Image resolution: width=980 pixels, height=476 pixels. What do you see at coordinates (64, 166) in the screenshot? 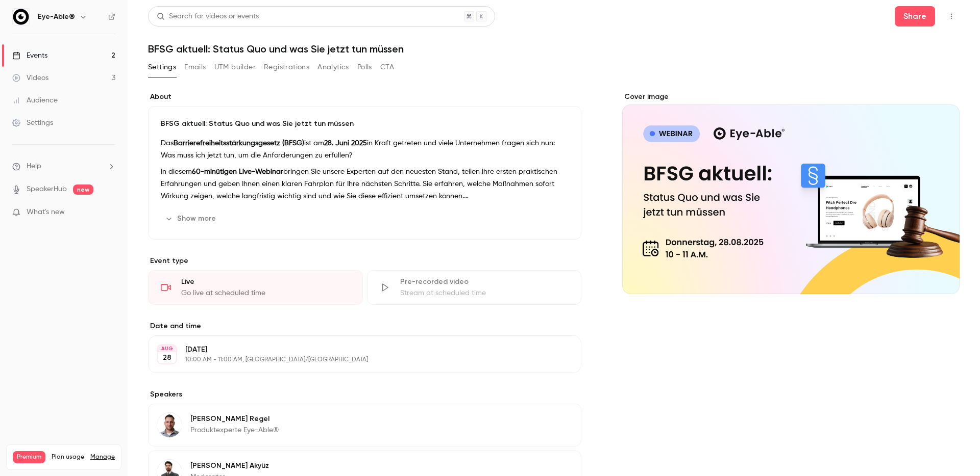
I see `li: help-dropdown-opener` at bounding box center [64, 166].